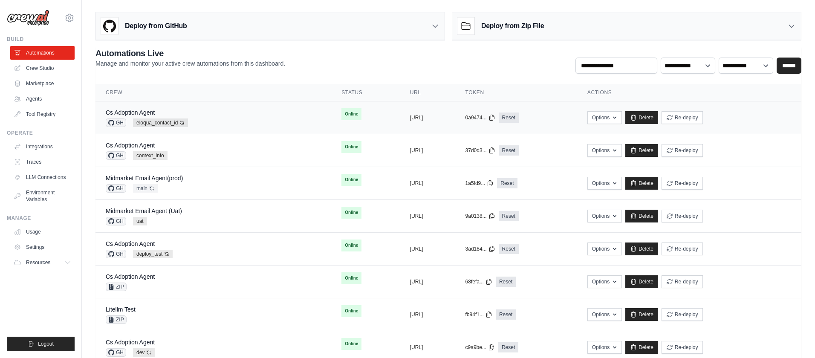  Describe the element at coordinates (42, 196) in the screenshot. I see `a: Environment Variables` at that location.